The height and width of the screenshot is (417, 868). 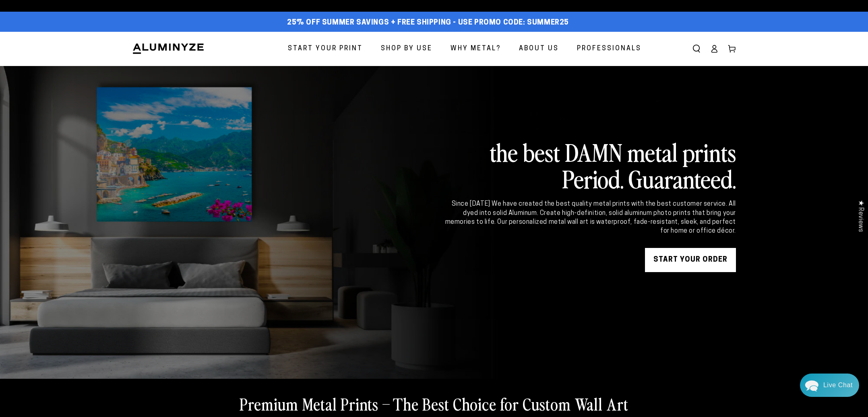 What do you see at coordinates (325, 49) in the screenshot?
I see `span: Start Your Print` at bounding box center [325, 49].